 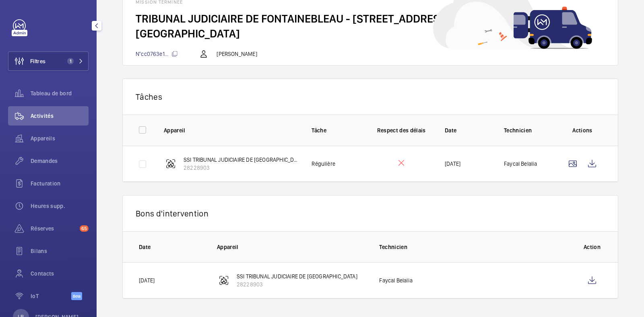 What do you see at coordinates (59, 116) in the screenshot?
I see `span: Activités` at bounding box center [59, 116].